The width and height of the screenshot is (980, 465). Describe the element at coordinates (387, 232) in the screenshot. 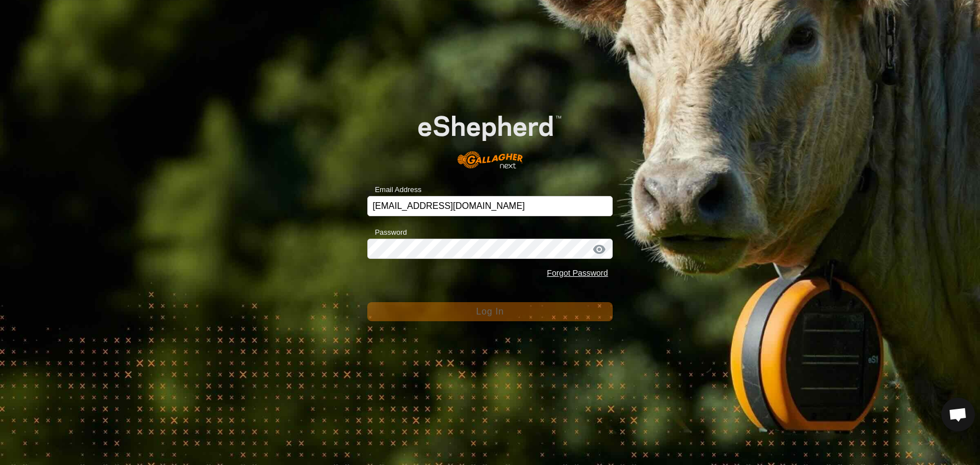

I see `label: Password` at that location.